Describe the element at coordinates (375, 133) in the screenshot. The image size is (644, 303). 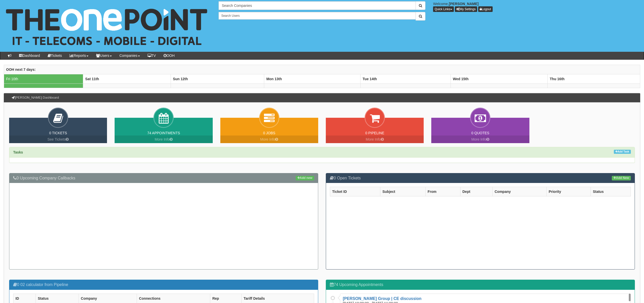
I see `a: 0 Pipeline` at that location.